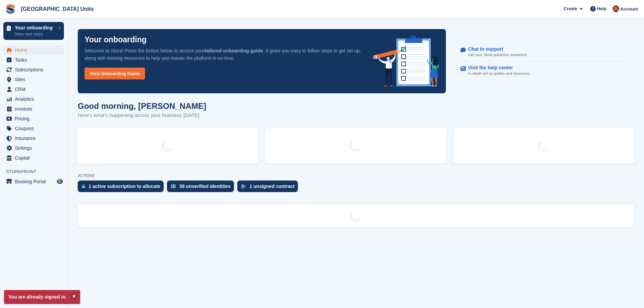 This screenshot has height=308, width=644. What do you see at coordinates (60, 181) in the screenshot?
I see `a: Preview store` at bounding box center [60, 181].